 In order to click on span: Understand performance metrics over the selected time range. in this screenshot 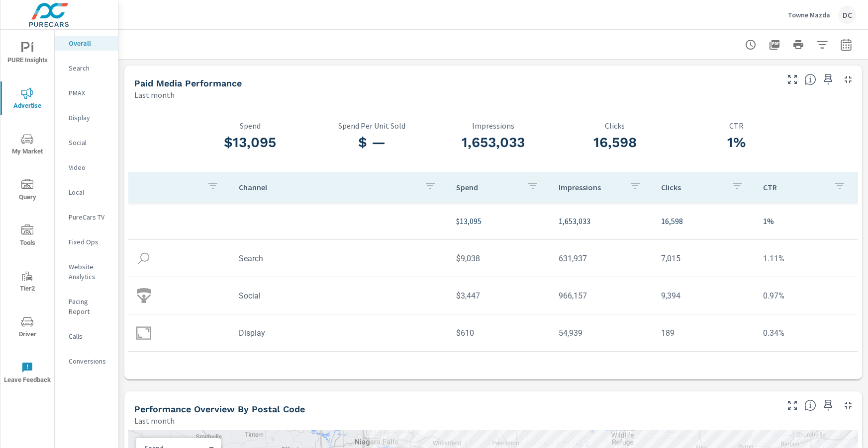, I will do `click(811, 80)`.